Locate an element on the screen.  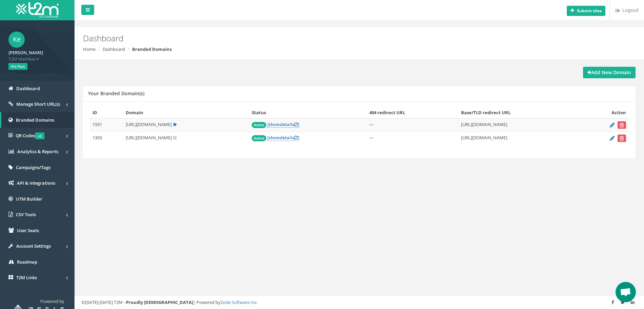
span: Ke is located at coordinates (17, 40).